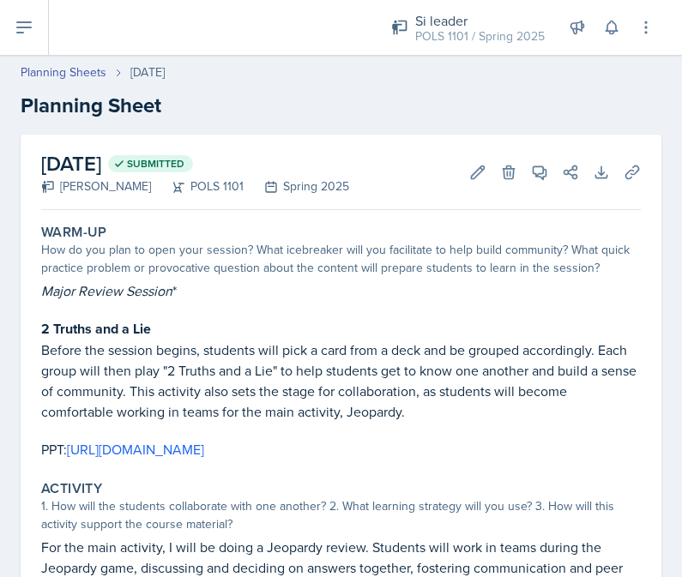 The height and width of the screenshot is (577, 682). I want to click on span: Submitted, so click(155, 164).